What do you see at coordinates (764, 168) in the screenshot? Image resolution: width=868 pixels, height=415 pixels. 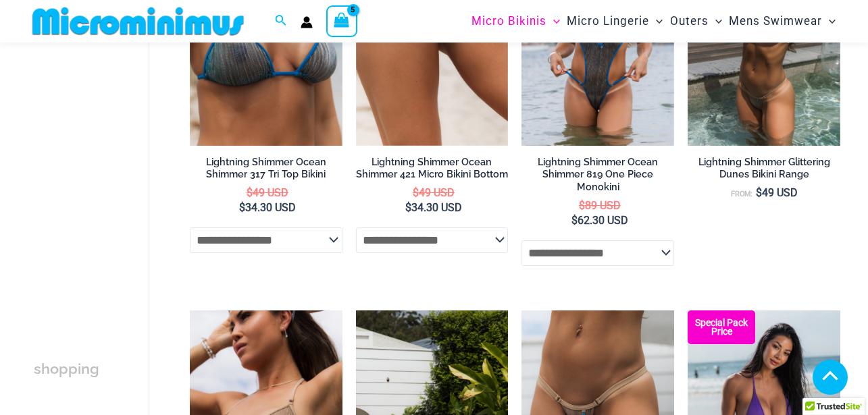 I see `h2: Lightning Shimmer Glittering Dunes Bikini Range` at bounding box center [764, 168].